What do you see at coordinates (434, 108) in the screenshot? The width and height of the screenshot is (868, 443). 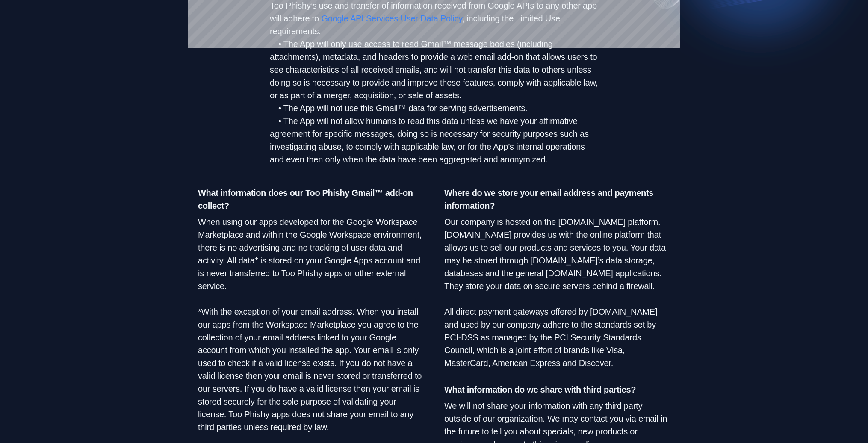 I see `li: • The App will not use this Gmail™ data for serving advertisements.` at bounding box center [434, 108].